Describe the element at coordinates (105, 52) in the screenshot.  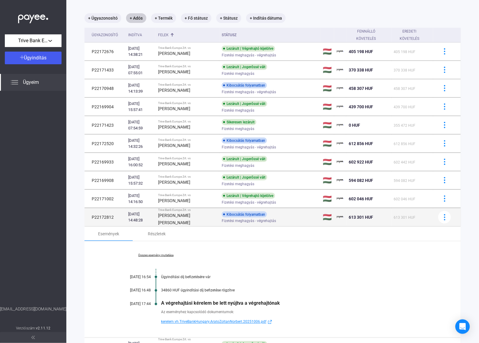
I see `td: P22172676` at that location.